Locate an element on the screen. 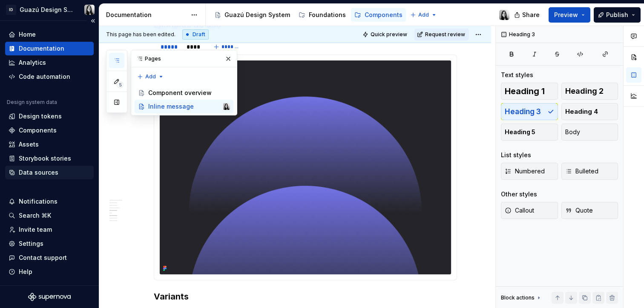 This screenshot has height=308, width=644. button: Heading 2 is located at coordinates (590, 91).